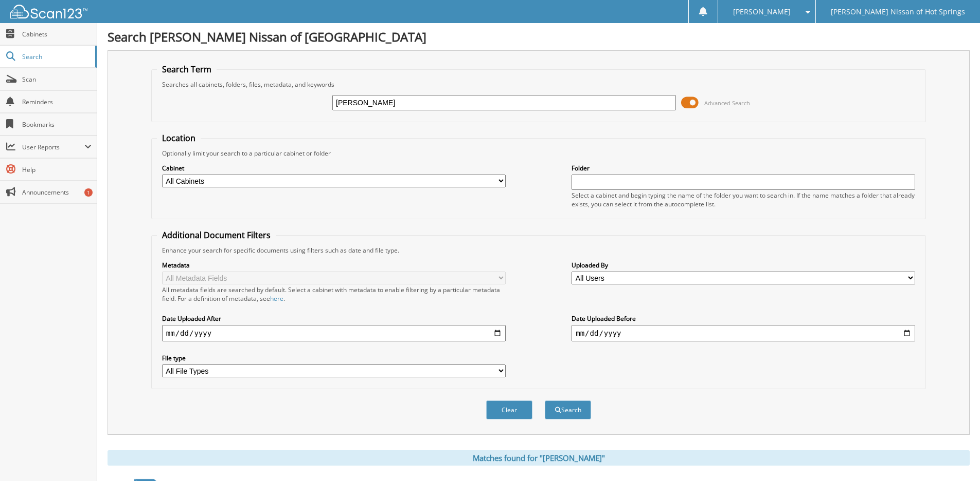  What do you see at coordinates (56, 169) in the screenshot?
I see `span: Help` at bounding box center [56, 169].